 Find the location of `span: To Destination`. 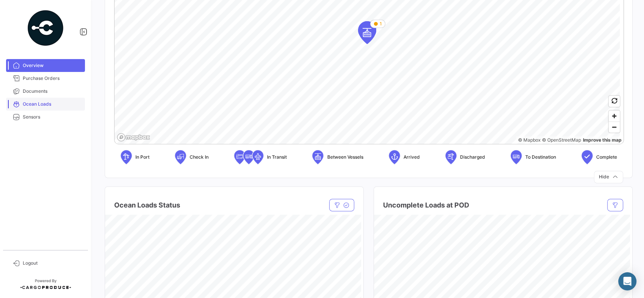

span: To Destination is located at coordinates (540, 157).